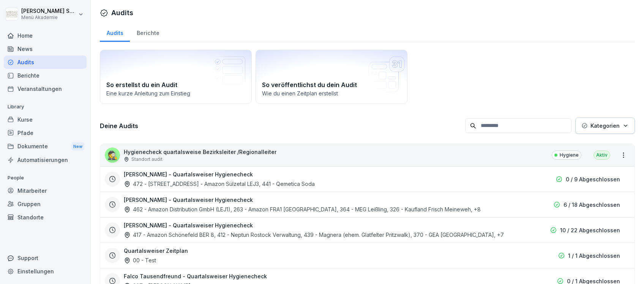  Describe the element at coordinates (140, 260) in the screenshot. I see `div: 00 - Test` at that location.